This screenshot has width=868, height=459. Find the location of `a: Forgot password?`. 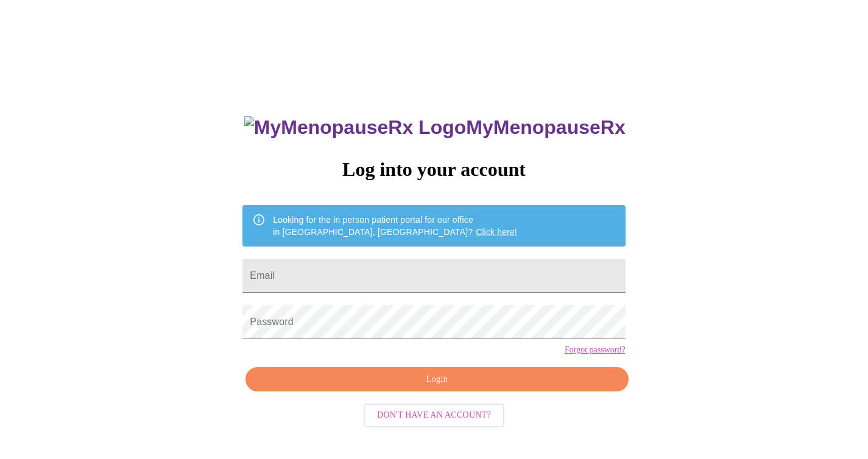

a: Forgot password? is located at coordinates (595, 350).